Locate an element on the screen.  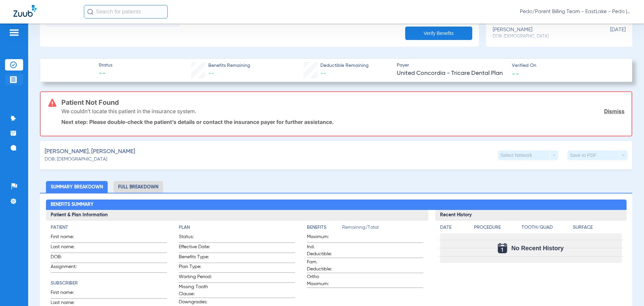
span: Fam. Deductible: is located at coordinates (323, 266).